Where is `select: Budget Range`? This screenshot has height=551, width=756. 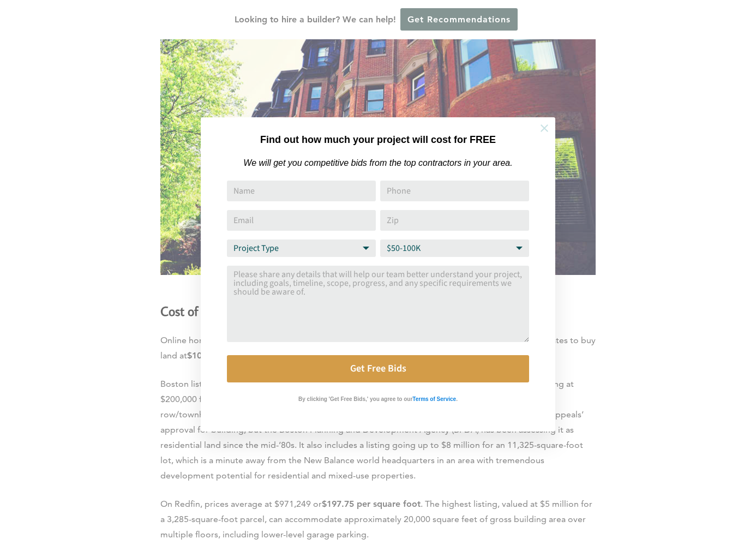 select: Budget Range is located at coordinates (455, 249).